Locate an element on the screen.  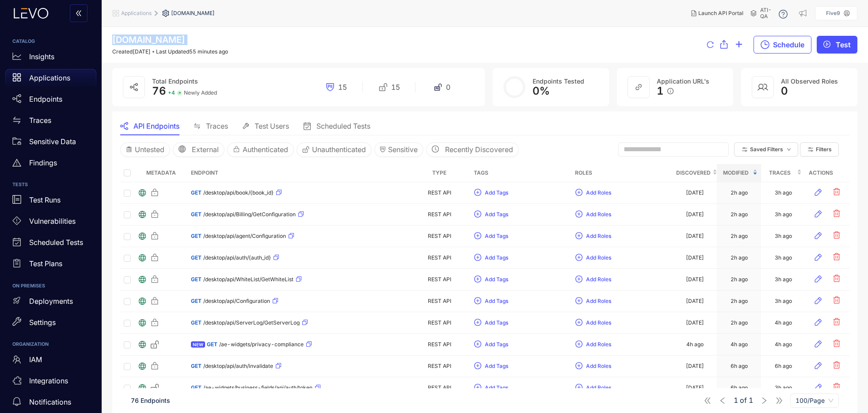
th: Discovered is located at coordinates (695, 173).